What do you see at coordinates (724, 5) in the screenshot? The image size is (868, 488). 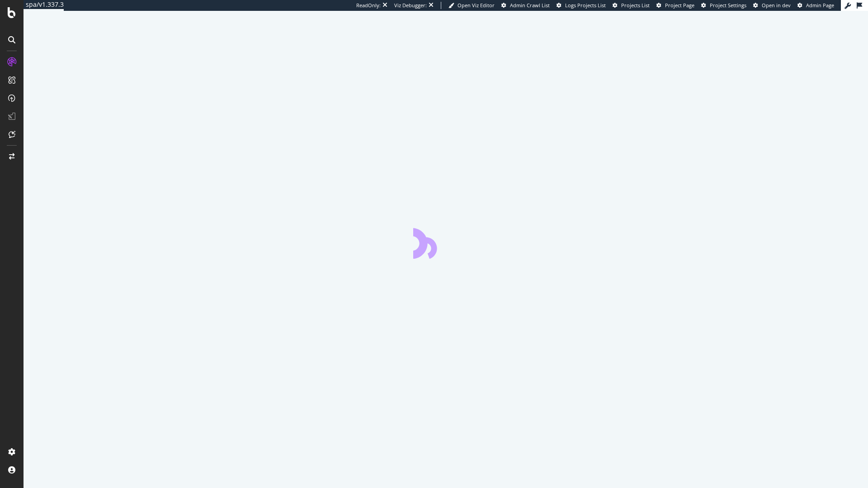 I see `a: Project Settings` at bounding box center [724, 5].